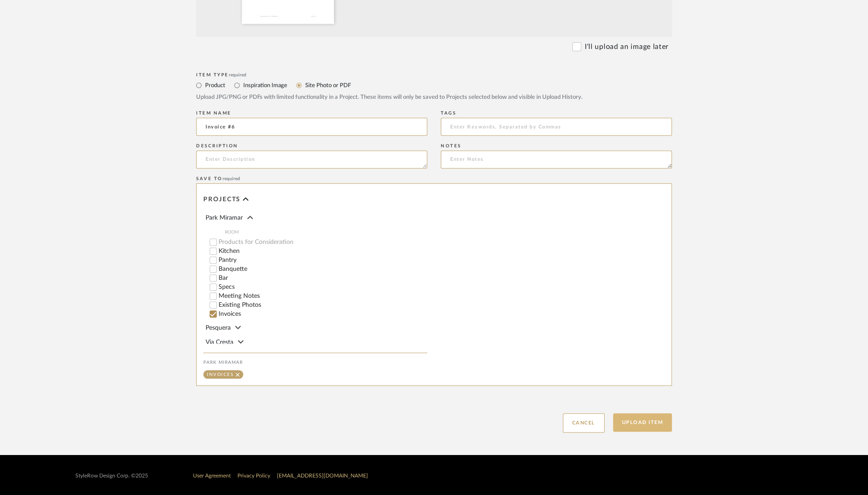  I want to click on mat-radio-group: Select item type, so click(434, 85).